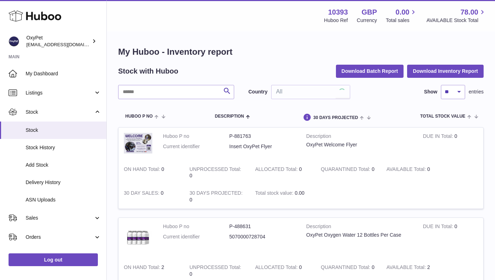  Describe the element at coordinates (430, 92) in the screenshot. I see `label: Show` at that location.